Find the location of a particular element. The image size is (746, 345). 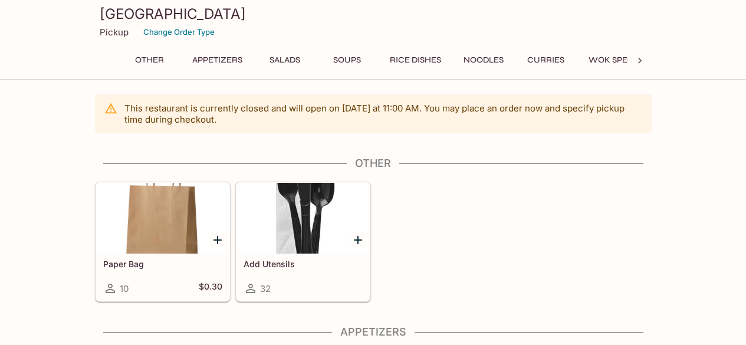

span: 10 is located at coordinates (124, 289).